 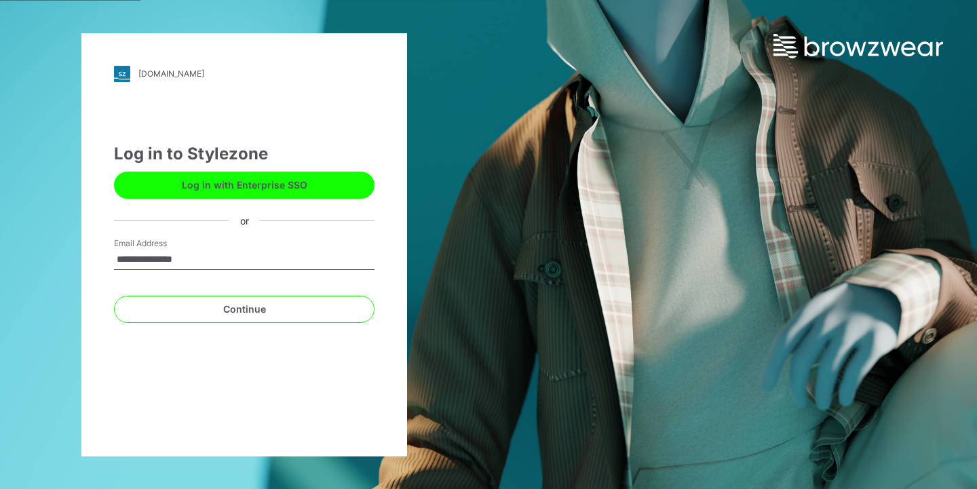 I want to click on img: browzwear-logo.e42bd6dac1945053ebaf764b6aa21510.svg, so click(x=858, y=46).